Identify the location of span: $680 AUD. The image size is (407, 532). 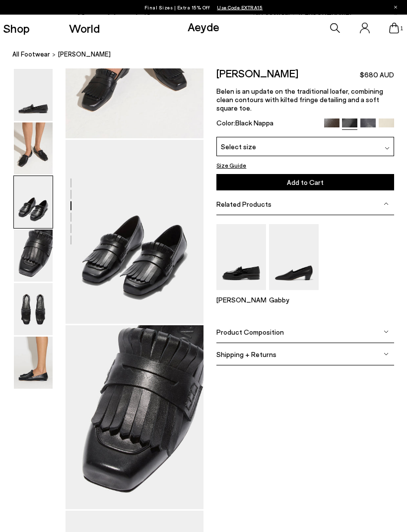
(377, 75).